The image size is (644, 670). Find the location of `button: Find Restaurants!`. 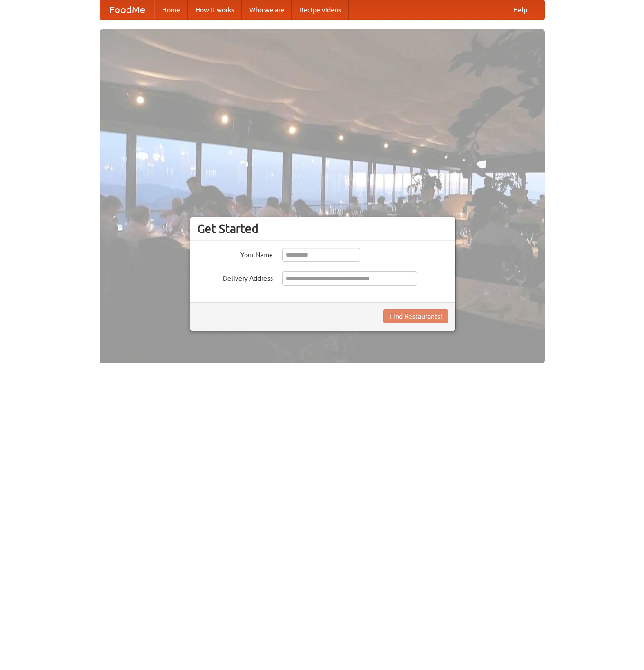

button: Find Restaurants! is located at coordinates (416, 316).